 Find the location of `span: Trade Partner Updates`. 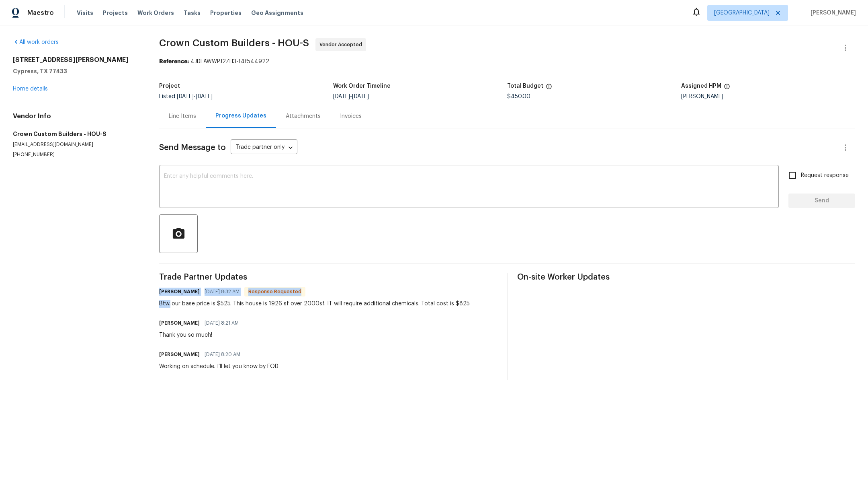

span: Trade Partner Updates is located at coordinates (328, 277).